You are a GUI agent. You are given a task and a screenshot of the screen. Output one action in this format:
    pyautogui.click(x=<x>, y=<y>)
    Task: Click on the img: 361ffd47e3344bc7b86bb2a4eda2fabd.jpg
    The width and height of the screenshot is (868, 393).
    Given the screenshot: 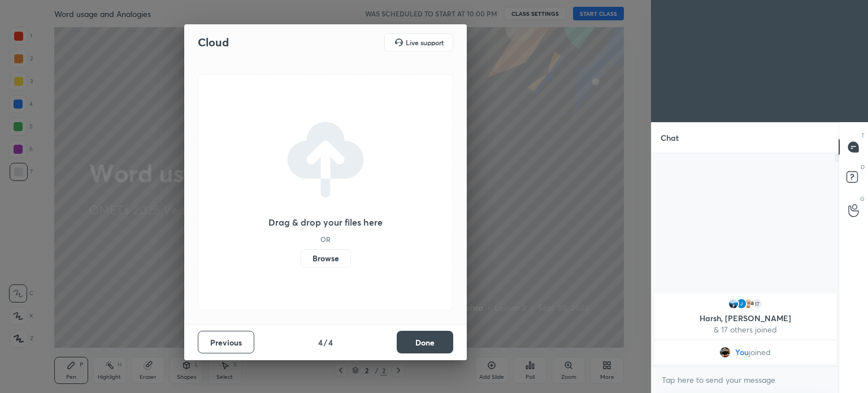 What is the action you would take?
    pyautogui.click(x=725, y=352)
    